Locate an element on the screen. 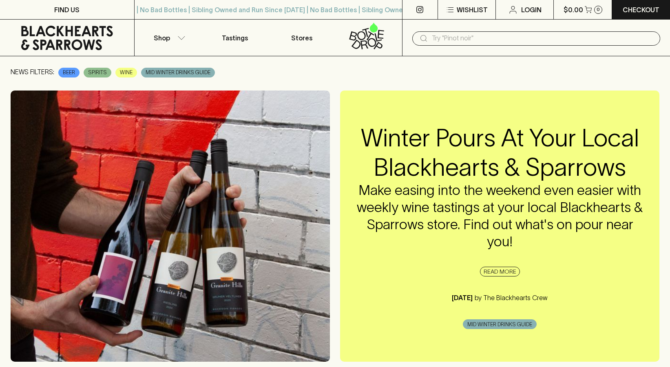 The width and height of the screenshot is (670, 367). span: SPIRITS is located at coordinates (97, 73).